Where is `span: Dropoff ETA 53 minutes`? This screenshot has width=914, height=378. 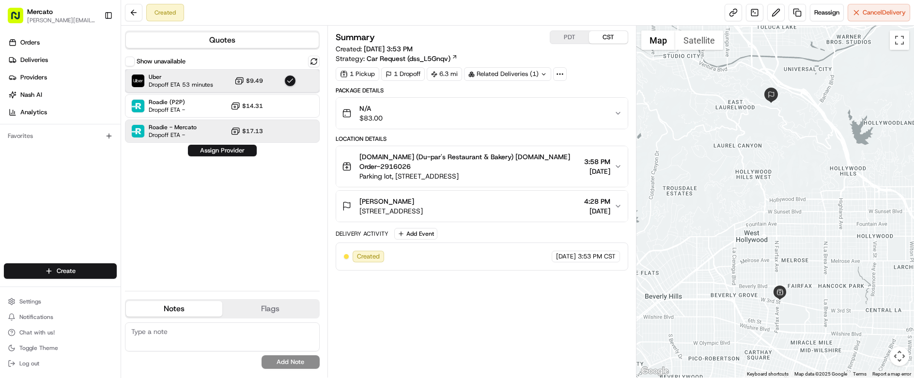
span: Dropoff ETA 53 minutes is located at coordinates (181, 85).